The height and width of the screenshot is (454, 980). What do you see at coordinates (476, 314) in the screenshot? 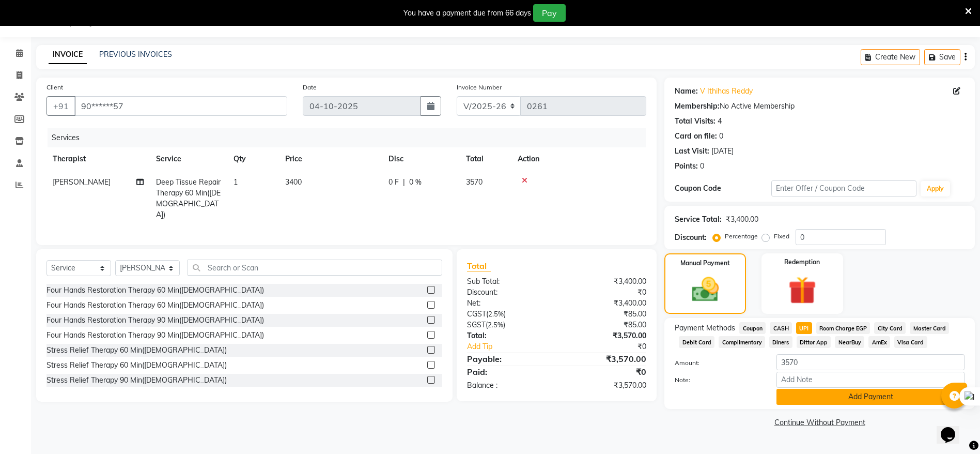
I see `span: CGST` at bounding box center [476, 314].